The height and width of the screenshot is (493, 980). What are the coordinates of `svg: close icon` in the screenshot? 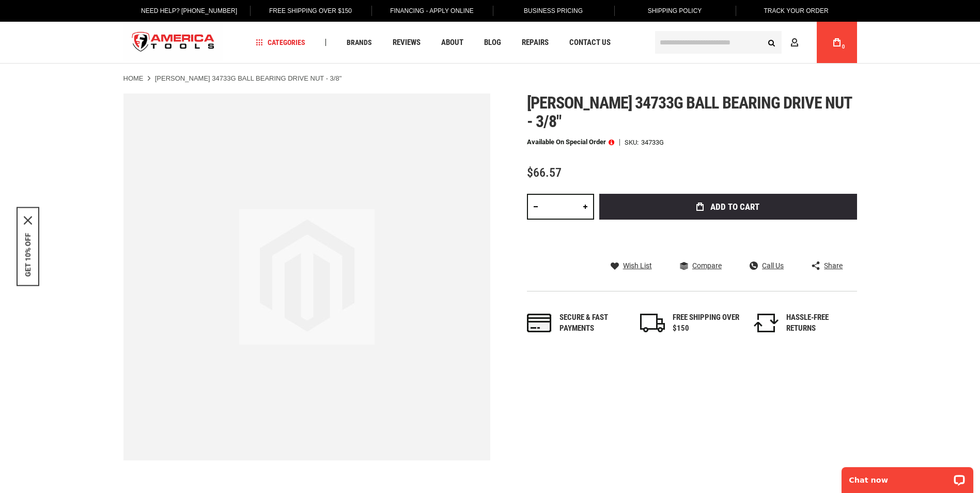 It's located at (28, 221).